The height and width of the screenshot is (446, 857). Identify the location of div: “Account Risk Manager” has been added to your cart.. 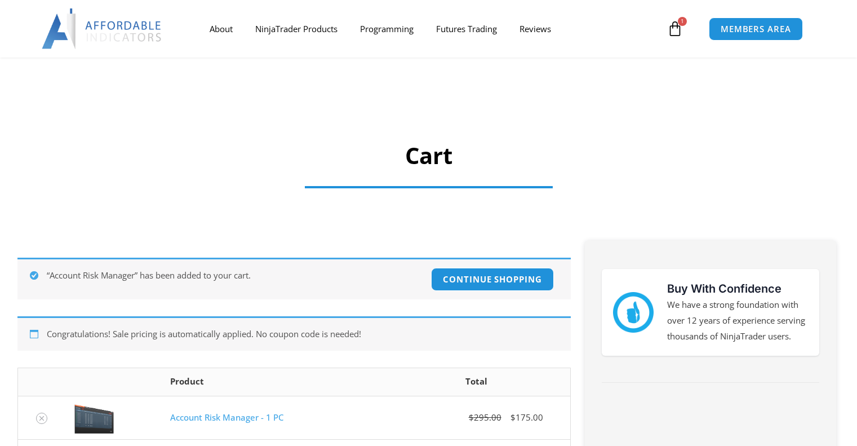
(294, 278).